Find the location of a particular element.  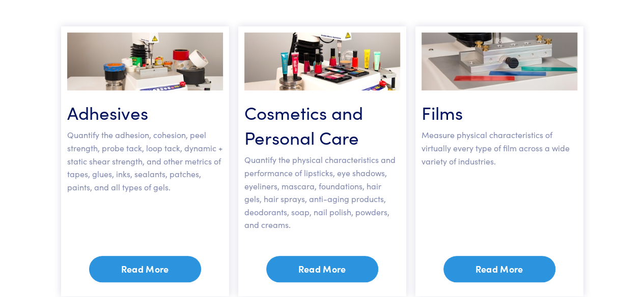

p: Quantify the physical characteristics and performance of lipsticks, eye shadows, eyeliners, masca... is located at coordinates (322, 193).